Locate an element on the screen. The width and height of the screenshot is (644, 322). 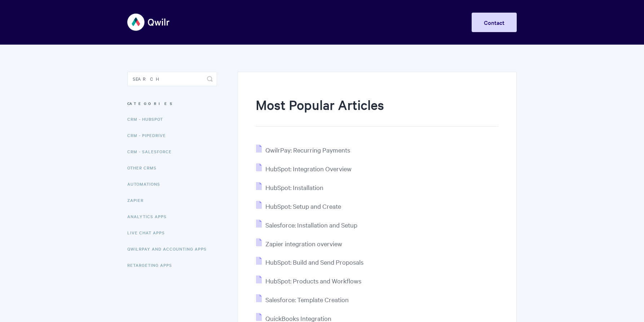
h3: Categories is located at coordinates (172, 104).